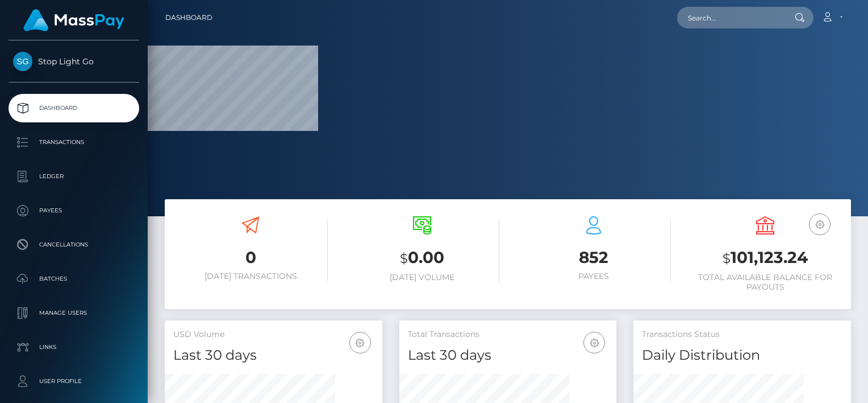 This screenshot has width=868, height=403. I want to click on a: Cancellations, so click(74, 245).